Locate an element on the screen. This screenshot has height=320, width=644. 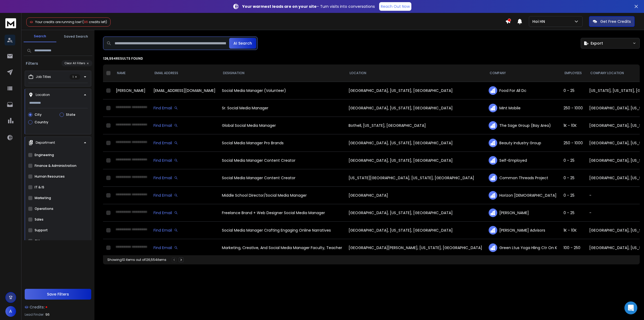
button: Save Filters is located at coordinates (58, 294).